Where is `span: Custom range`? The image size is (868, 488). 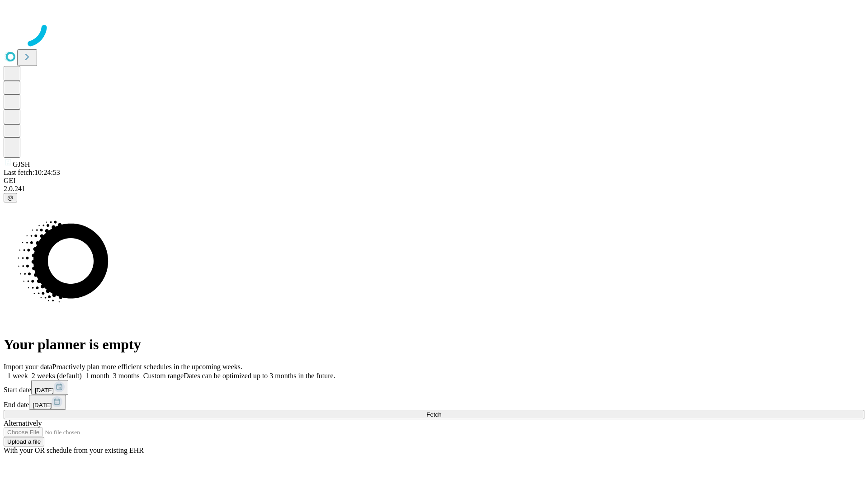 span: Custom range is located at coordinates (163, 376).